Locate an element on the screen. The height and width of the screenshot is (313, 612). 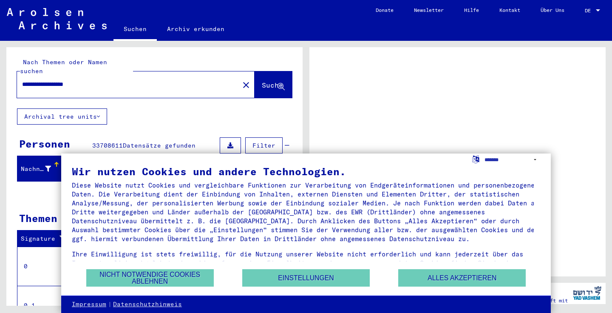
label: Sprache auswählen is located at coordinates (476, 159).